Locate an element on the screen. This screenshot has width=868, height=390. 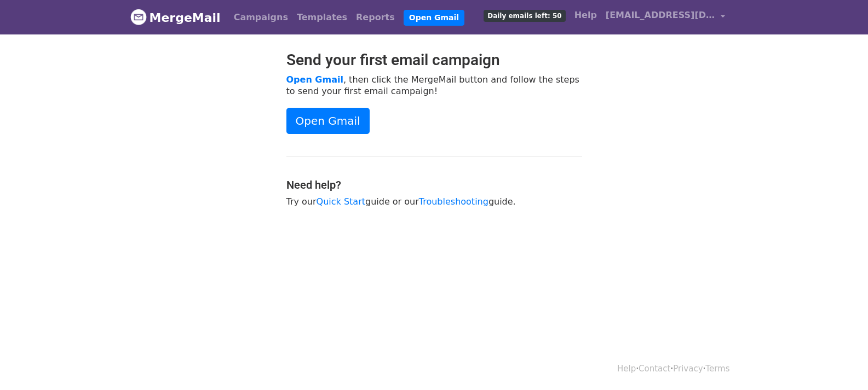
a: Quick Start is located at coordinates (341, 202).